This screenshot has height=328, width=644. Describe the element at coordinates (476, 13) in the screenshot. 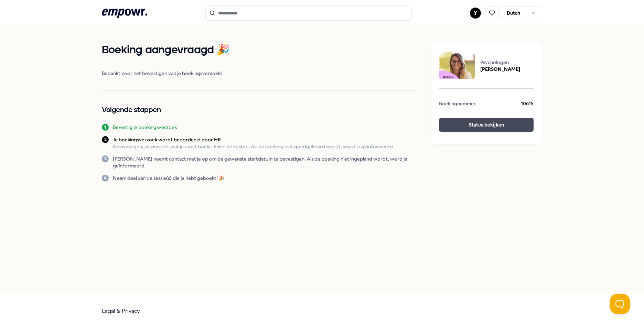

I see `button: Y` at that location.